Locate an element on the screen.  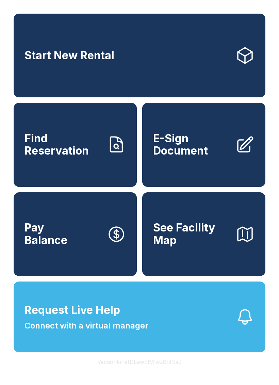
span: E-Sign Document is located at coordinates (192, 145).